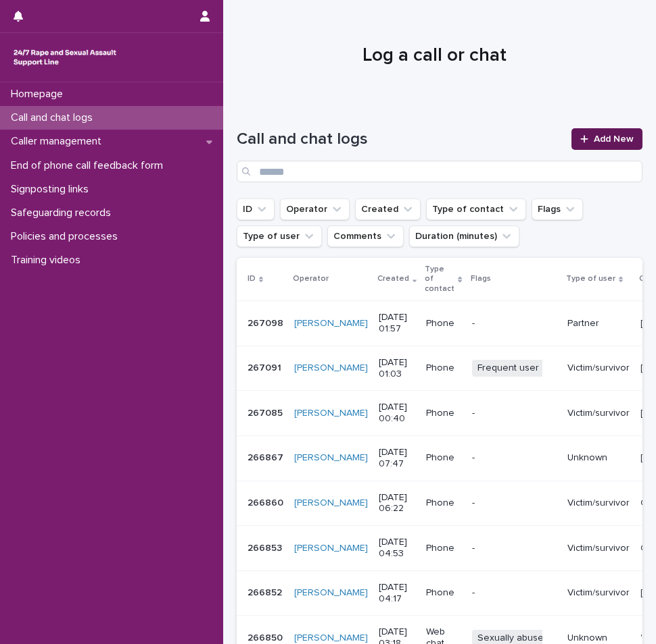  Describe the element at coordinates (365, 237) in the screenshot. I see `button: Comments` at that location.